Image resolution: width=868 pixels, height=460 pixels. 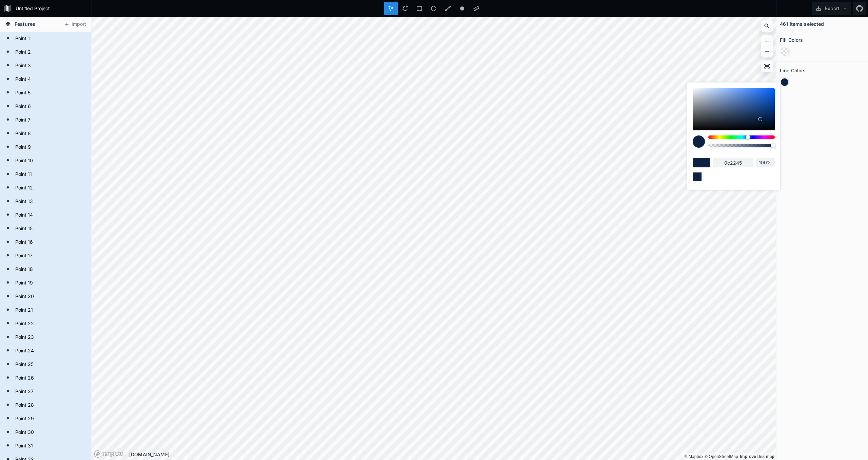 I want to click on button: Import, so click(x=75, y=25).